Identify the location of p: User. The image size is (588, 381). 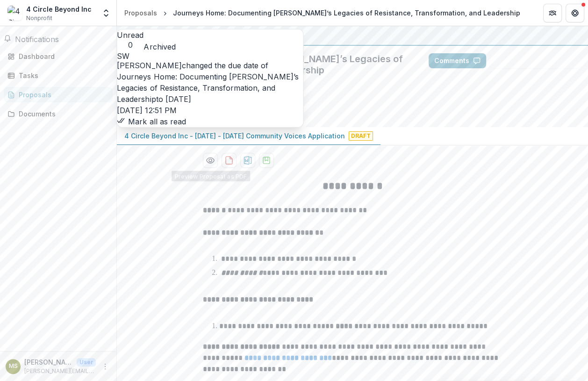
(86, 363).